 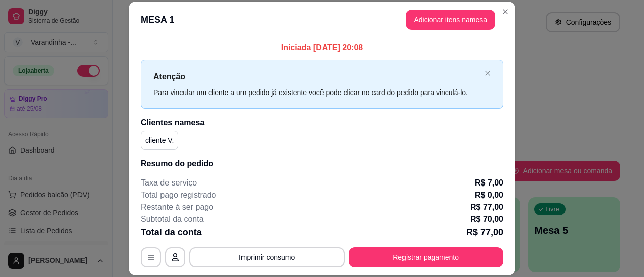 I want to click on button: Registrar pagamento, so click(x=426, y=257).